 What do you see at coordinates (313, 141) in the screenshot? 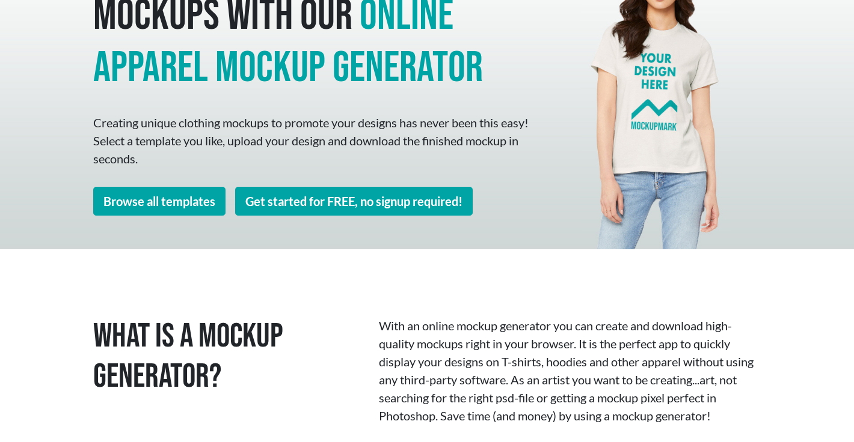
I see `p: Creating unique clothing mockups to promote your designs has never been this easy! Select a templ...` at bounding box center [313, 141].